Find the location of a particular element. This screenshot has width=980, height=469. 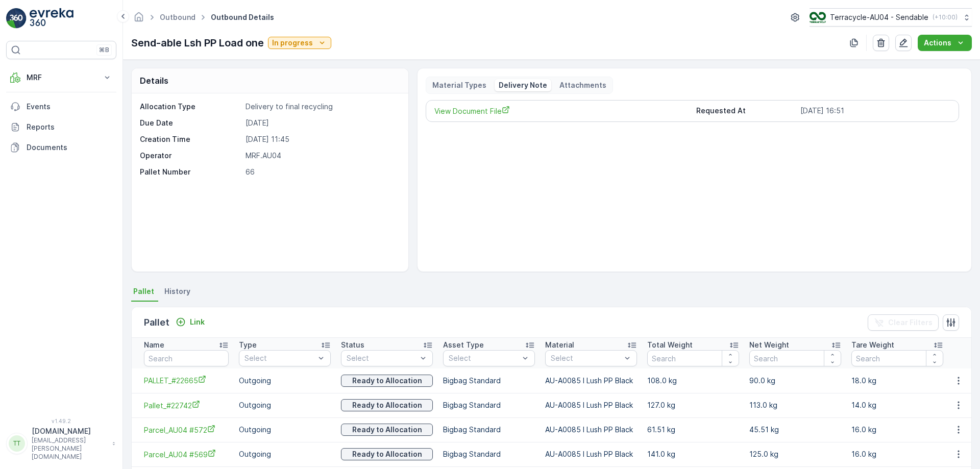

p: Link is located at coordinates (197, 322).